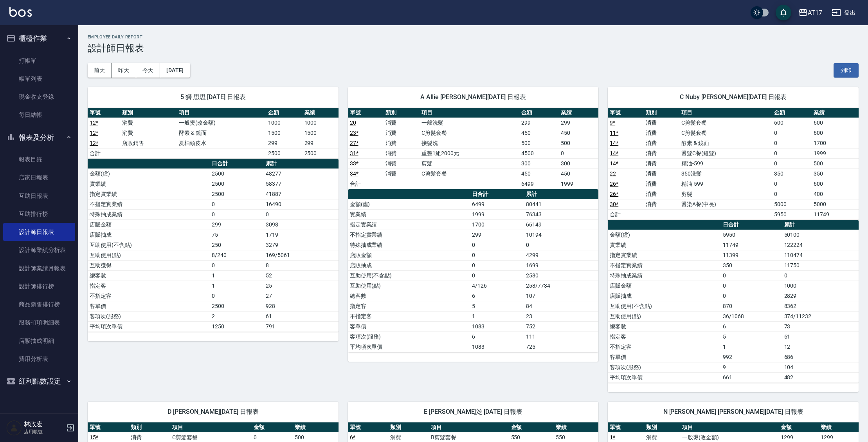  I want to click on td: 1, so click(237, 275).